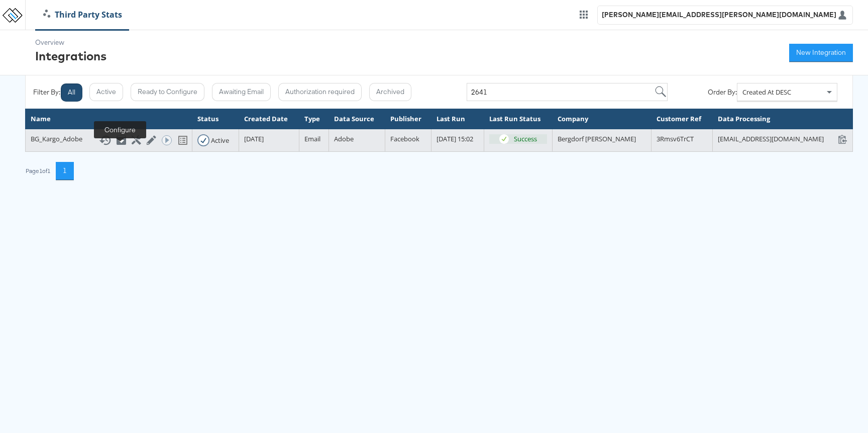  What do you see at coordinates (108, 140) in the screenshot?
I see `div: BG_Kargo_Adobe` at bounding box center [108, 140].